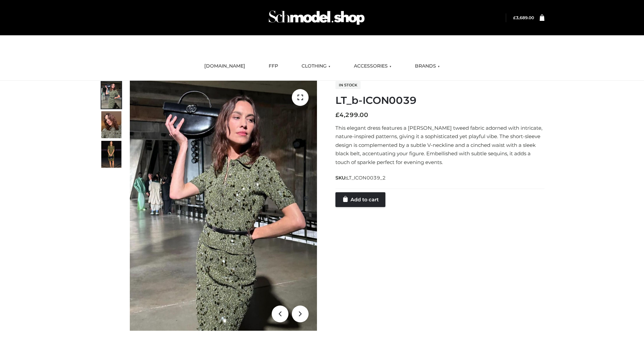 The width and height of the screenshot is (644, 363). Describe the element at coordinates (317, 17) in the screenshot. I see `a: Schmodel Admin 964` at that location.